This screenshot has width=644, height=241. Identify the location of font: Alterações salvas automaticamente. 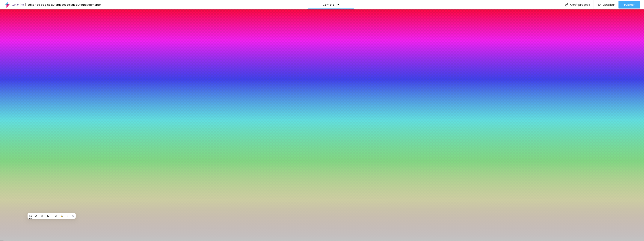
(76, 5).